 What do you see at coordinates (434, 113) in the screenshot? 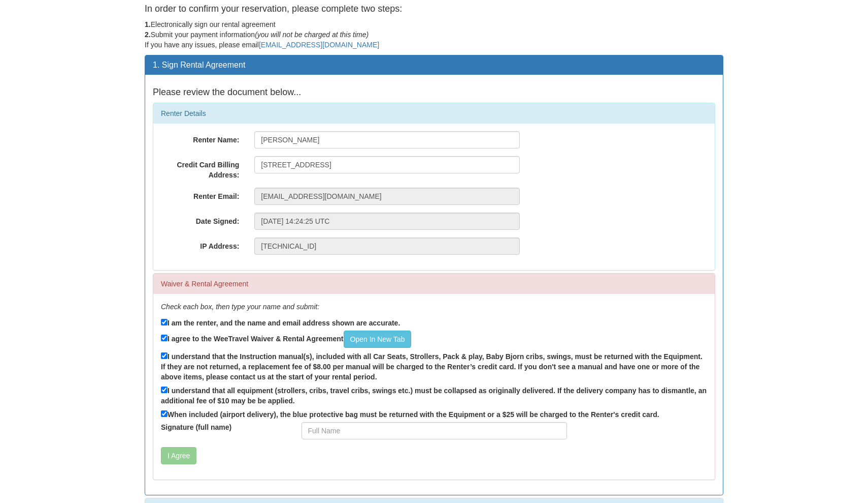
I see `div: Renter Details` at bounding box center [434, 113].